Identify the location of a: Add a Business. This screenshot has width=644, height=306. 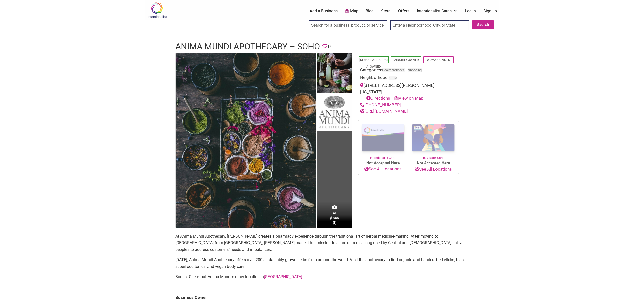
(324, 11).